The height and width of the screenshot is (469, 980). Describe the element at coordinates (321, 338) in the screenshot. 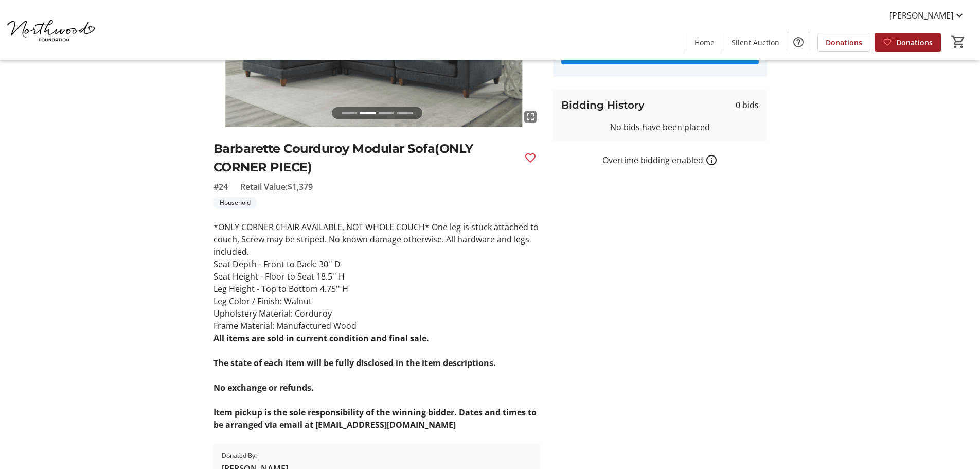

I see `strong: All items are sold in current condition and final sale.` at that location.